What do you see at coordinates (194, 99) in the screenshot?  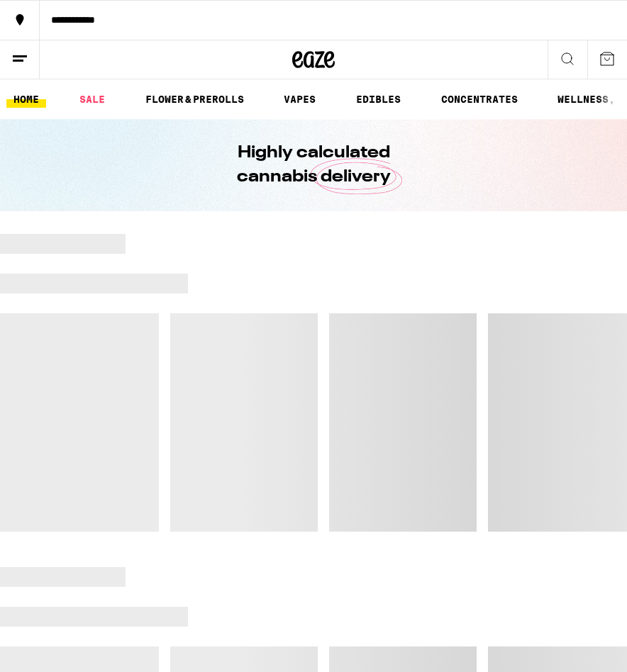 I see `a: FLOWER & PREROLLS` at bounding box center [194, 99].